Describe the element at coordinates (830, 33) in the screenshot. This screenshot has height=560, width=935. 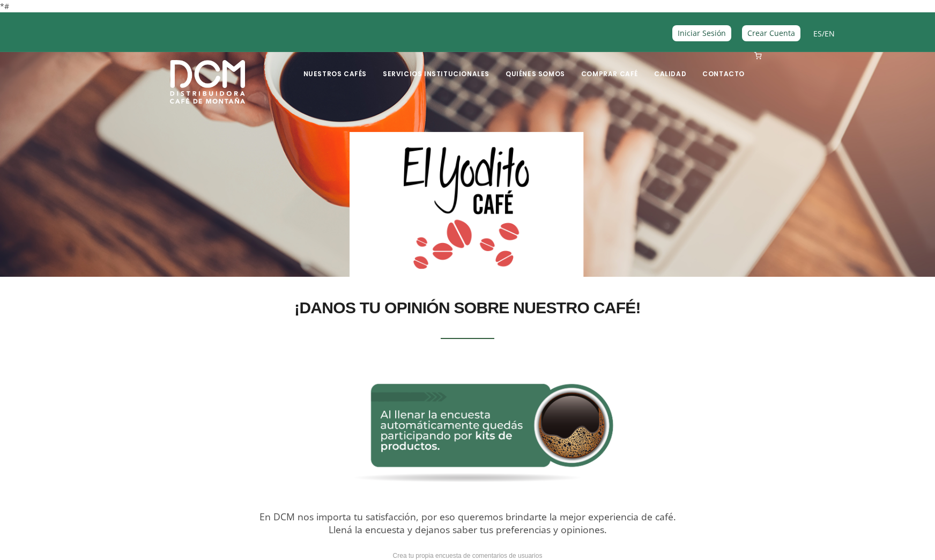
I see `a: EN` at that location.